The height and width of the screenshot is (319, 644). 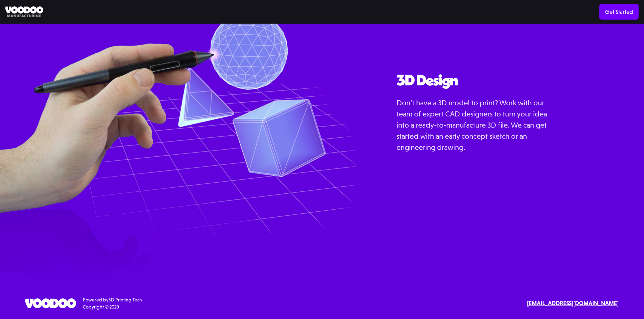 What do you see at coordinates (474, 125) in the screenshot?
I see `p: Don’t have a 3D model to print? Work with our team of expert CAD designers to turn your idea into...` at bounding box center [474, 125].